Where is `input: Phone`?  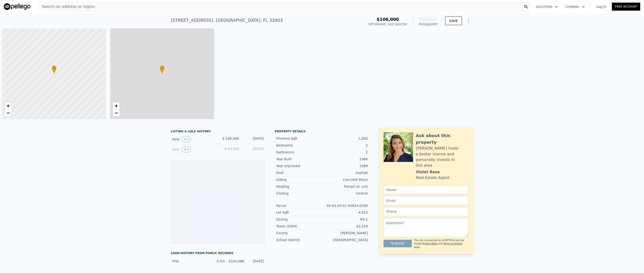 input: Phone is located at coordinates (426, 211).